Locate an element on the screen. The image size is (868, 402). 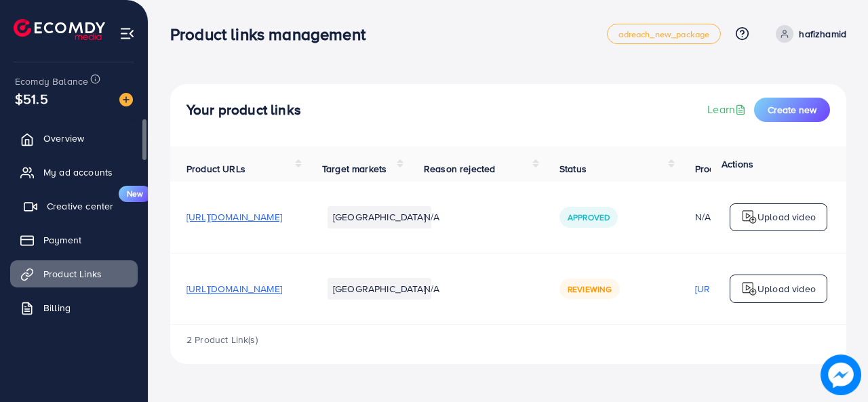
span: Reason rejected is located at coordinates (459, 169).